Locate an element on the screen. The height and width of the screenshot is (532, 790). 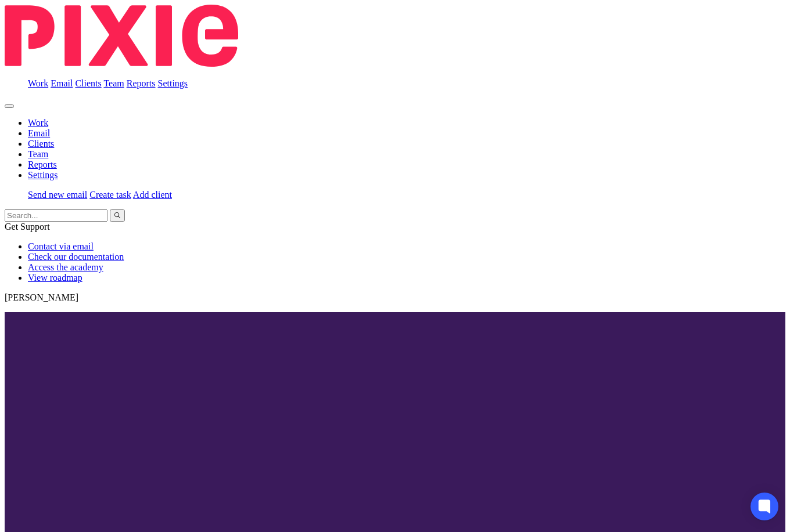
a: Contact via email is located at coordinates (60, 246).